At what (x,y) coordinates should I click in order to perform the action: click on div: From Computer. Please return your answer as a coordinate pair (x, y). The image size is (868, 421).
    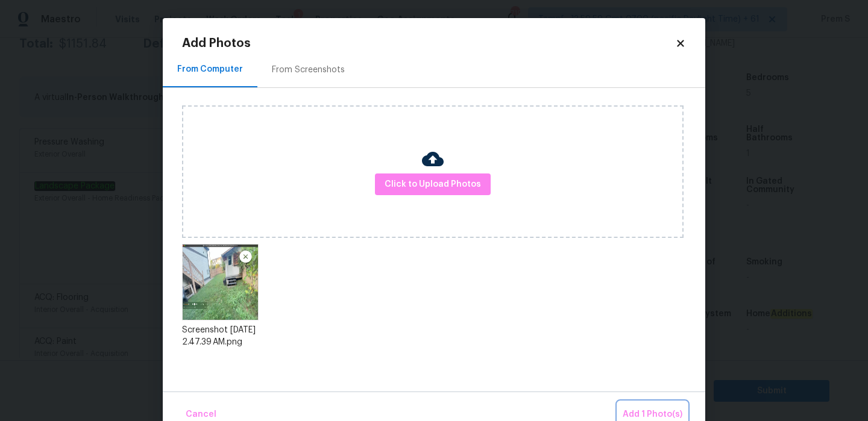
    Looking at the image, I should click on (210, 69).